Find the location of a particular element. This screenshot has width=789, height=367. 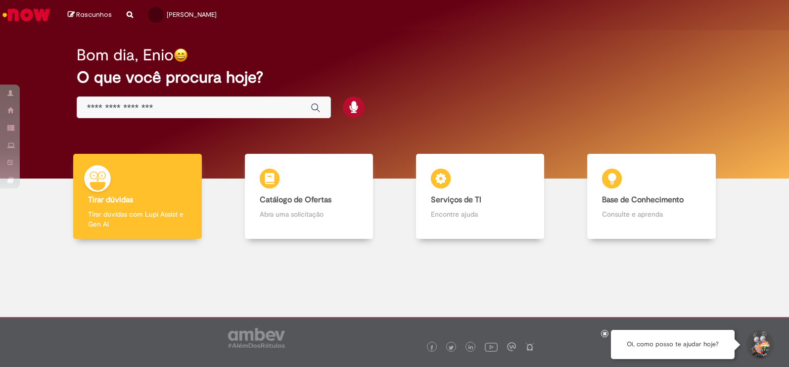

b: Tirar dúvidas is located at coordinates (110, 200).